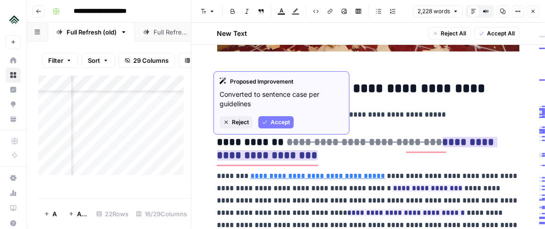  I want to click on button: Workspace: Uplisting, so click(13, 19).